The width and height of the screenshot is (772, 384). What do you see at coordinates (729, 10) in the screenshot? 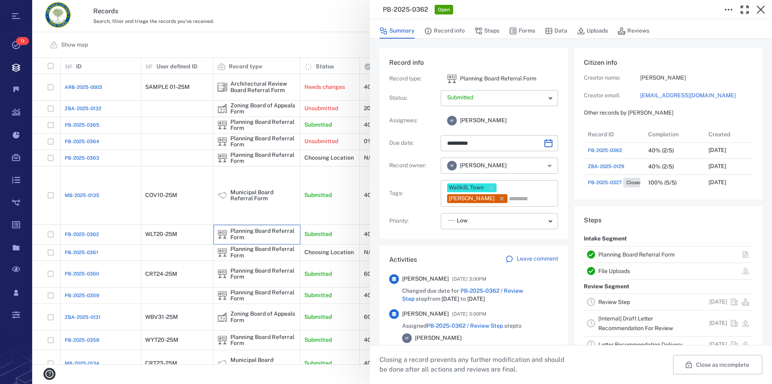
I see `button: Toggle to Edit Boxes` at bounding box center [729, 10].